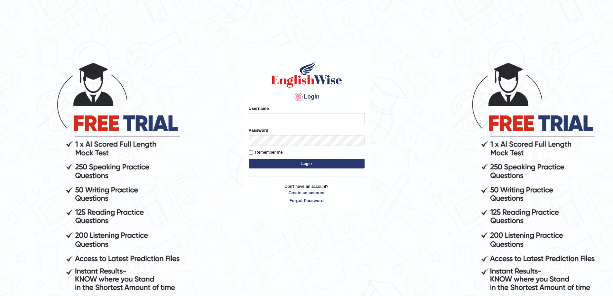 Image resolution: width=613 pixels, height=296 pixels. Describe the element at coordinates (251, 152) in the screenshot. I see `input: Remember me` at that location.